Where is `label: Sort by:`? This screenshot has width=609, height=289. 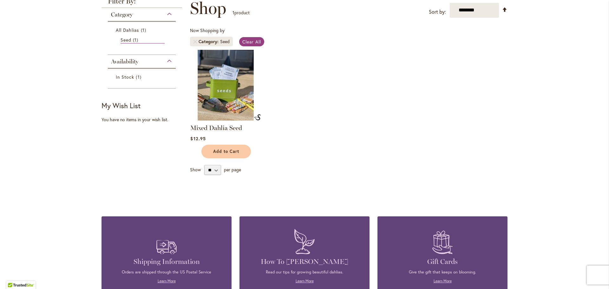 label: Sort by: is located at coordinates (437, 12).